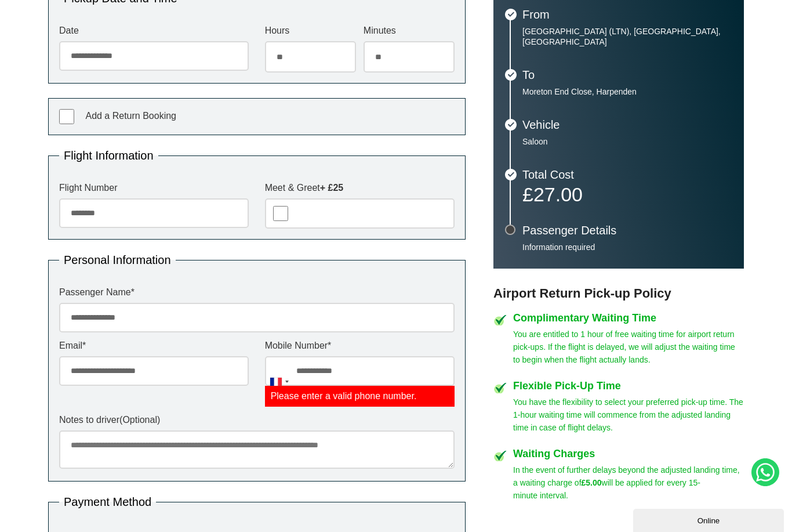 This screenshot has height=532, width=792. I want to click on span: Add a Return Booking, so click(130, 115).